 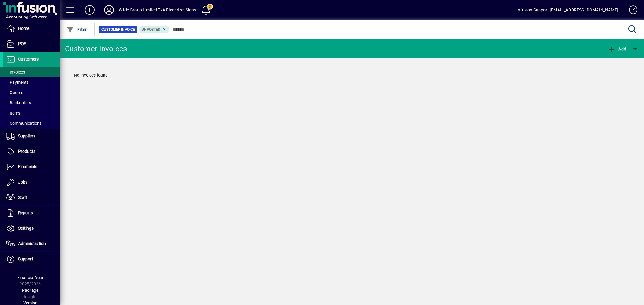 I want to click on a: POS, so click(x=32, y=44).